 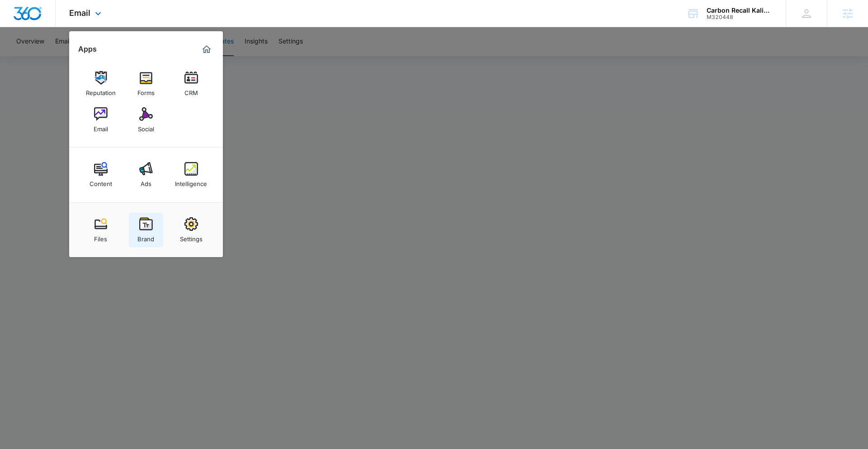 What do you see at coordinates (740, 11) in the screenshot?
I see `div: account name` at bounding box center [740, 11].